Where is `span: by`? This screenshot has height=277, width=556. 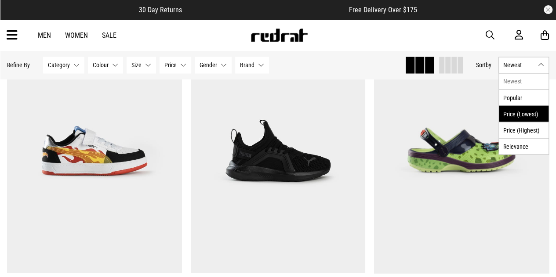
span: by is located at coordinates (488, 65).